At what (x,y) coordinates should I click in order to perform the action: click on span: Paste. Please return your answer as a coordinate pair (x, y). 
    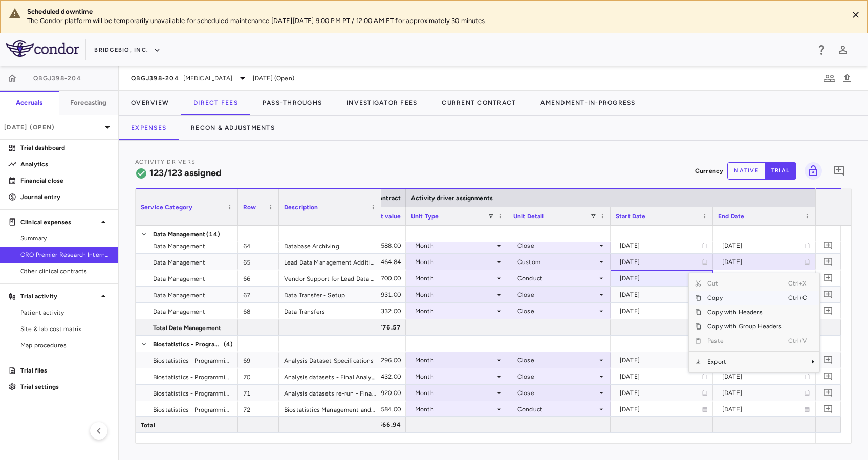
    Looking at the image, I should click on (744, 341).